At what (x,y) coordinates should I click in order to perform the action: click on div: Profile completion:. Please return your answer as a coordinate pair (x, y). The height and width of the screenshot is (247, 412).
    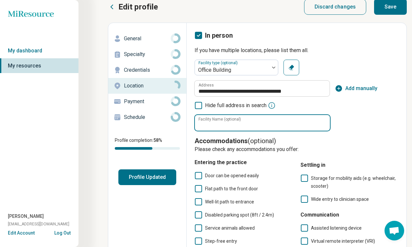
    Looking at the image, I should click on (147, 143).